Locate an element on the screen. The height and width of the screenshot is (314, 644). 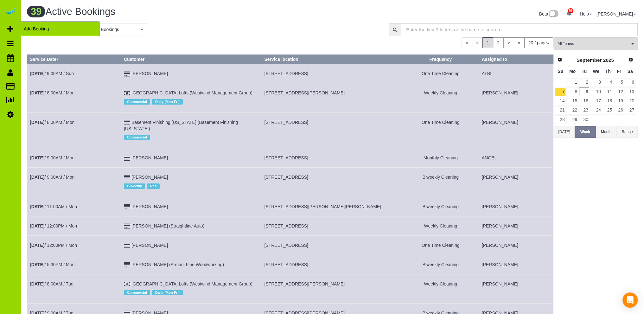
a: 4 is located at coordinates (608, 82).